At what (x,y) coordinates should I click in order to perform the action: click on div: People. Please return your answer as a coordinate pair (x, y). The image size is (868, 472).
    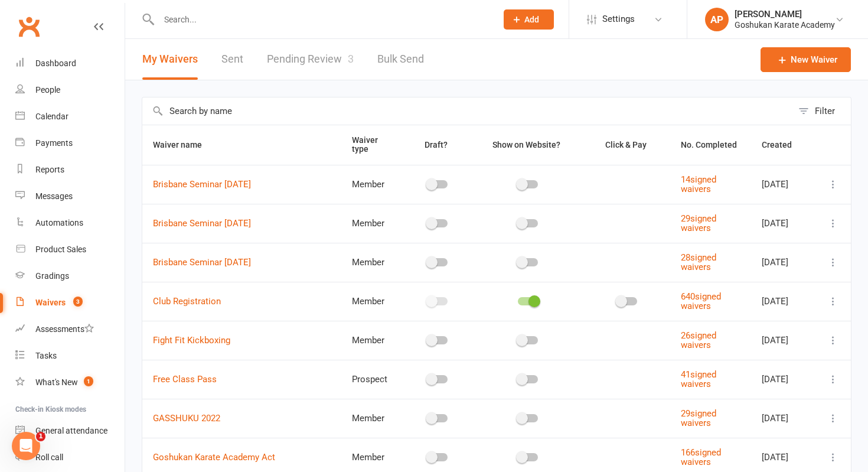
    Looking at the image, I should click on (48, 90).